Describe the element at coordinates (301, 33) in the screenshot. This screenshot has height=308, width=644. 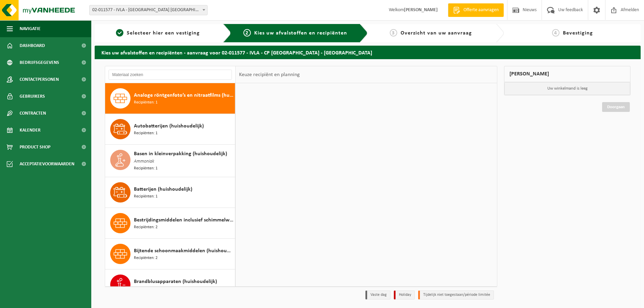
I see `span: Kies uw afvalstoffen en recipiënten` at that location.